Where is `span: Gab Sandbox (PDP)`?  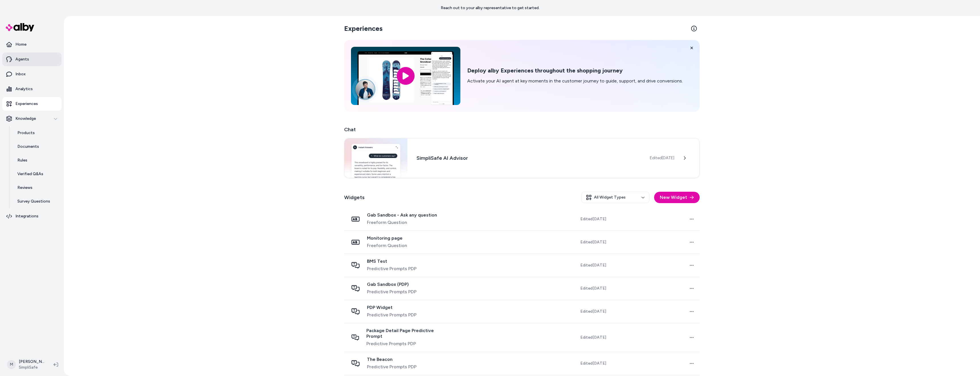
span: Gab Sandbox (PDP) is located at coordinates (392, 284).